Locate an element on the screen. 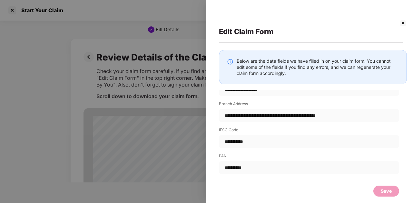 The width and height of the screenshot is (412, 203). img: svg+xml;base64,PHN2ZyBpZD0iSW5mby0yMHgyMCIgeG1sbnM9Imh0dHA6Ly93d3cudzMub3JnLzIwMDAvc3ZnIiB3aWR0aD... is located at coordinates (230, 62).